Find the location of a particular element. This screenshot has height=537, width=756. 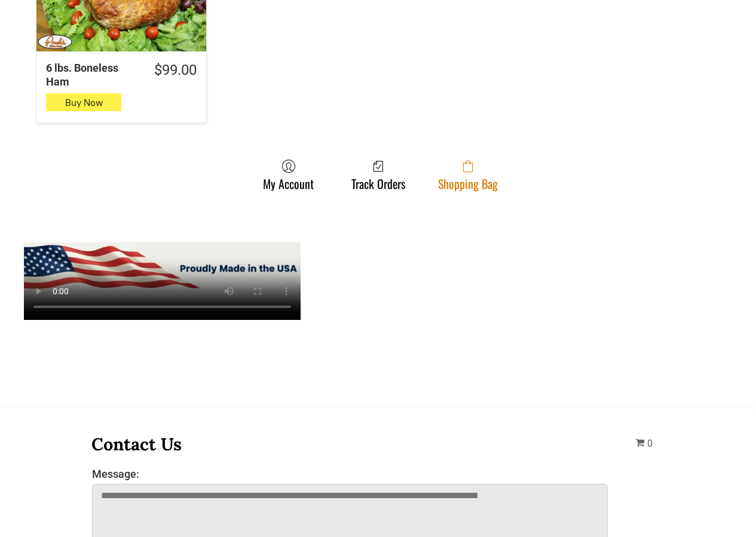

a: $99.006 lbs. Boneless Ham is located at coordinates (121, 75).